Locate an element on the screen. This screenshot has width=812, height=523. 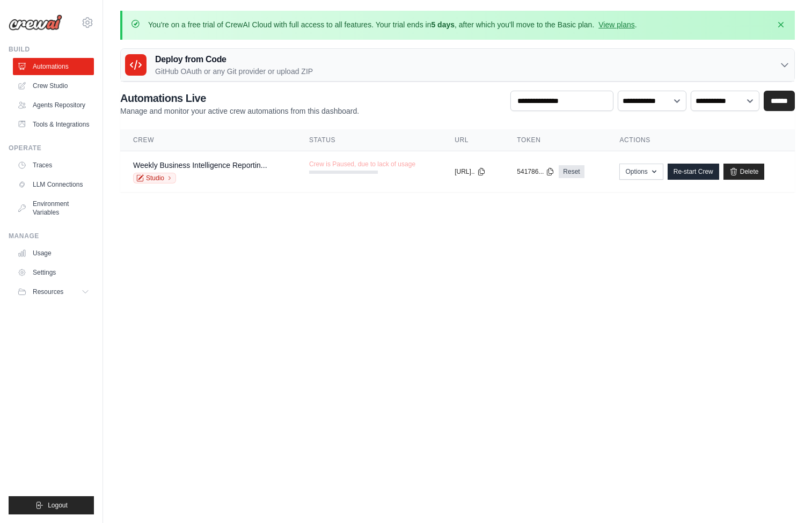
a: Reset is located at coordinates (571, 172).